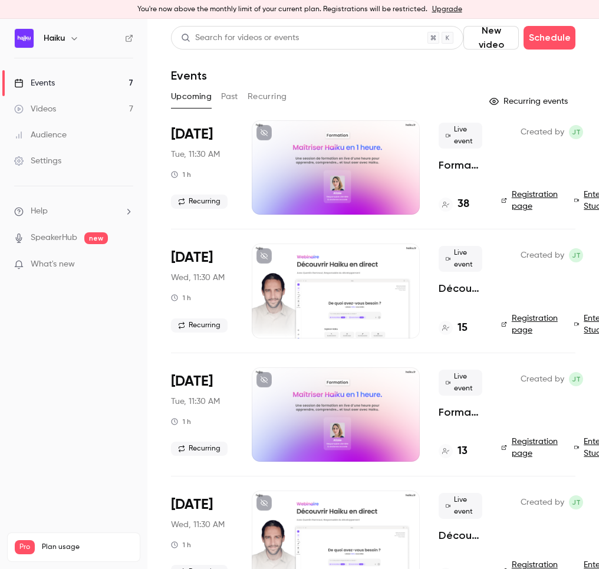 This screenshot has height=569, width=599. Describe the element at coordinates (39, 211) in the screenshot. I see `span: Help` at that location.